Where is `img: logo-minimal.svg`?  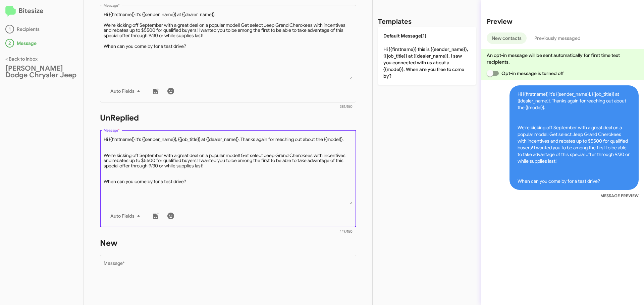
img: logo-minimal.svg is located at coordinates (10, 11).